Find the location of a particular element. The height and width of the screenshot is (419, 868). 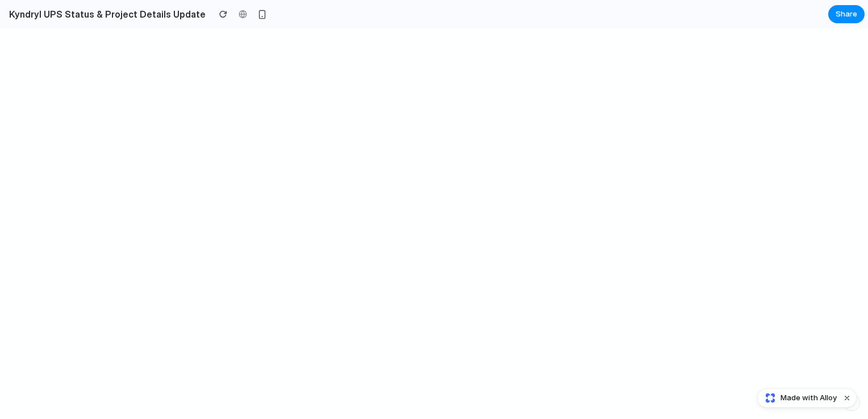

button: Dismiss watermark is located at coordinates (847, 398).